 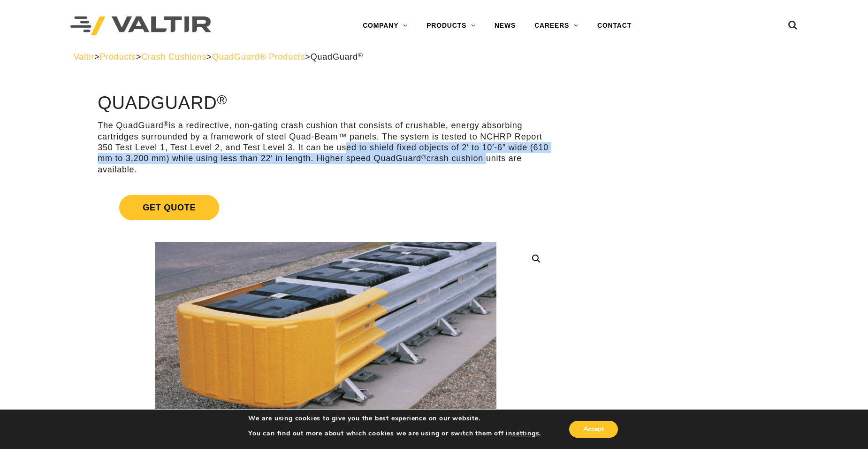 I want to click on a: Crash Cushions, so click(x=174, y=57).